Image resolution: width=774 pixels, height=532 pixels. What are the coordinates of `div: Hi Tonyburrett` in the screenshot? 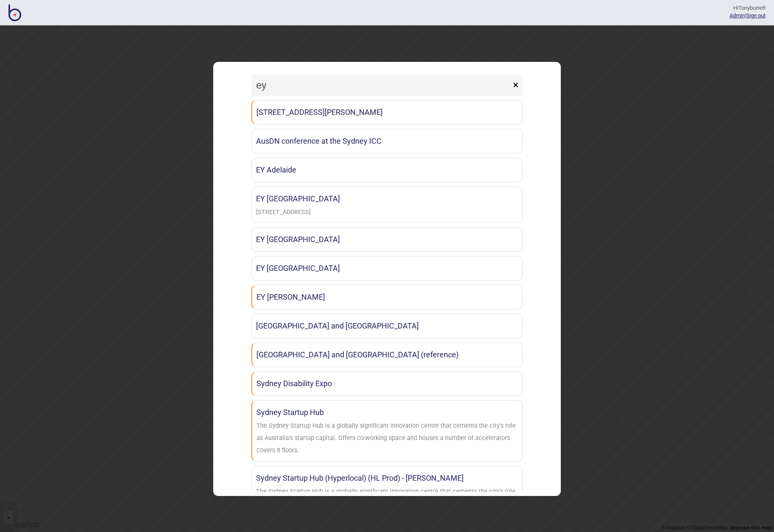 It's located at (747, 8).